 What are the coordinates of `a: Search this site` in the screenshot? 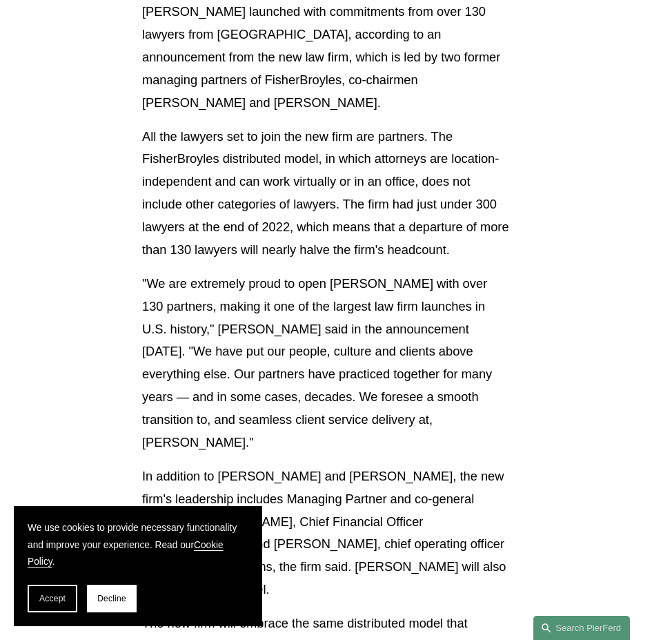 It's located at (582, 628).